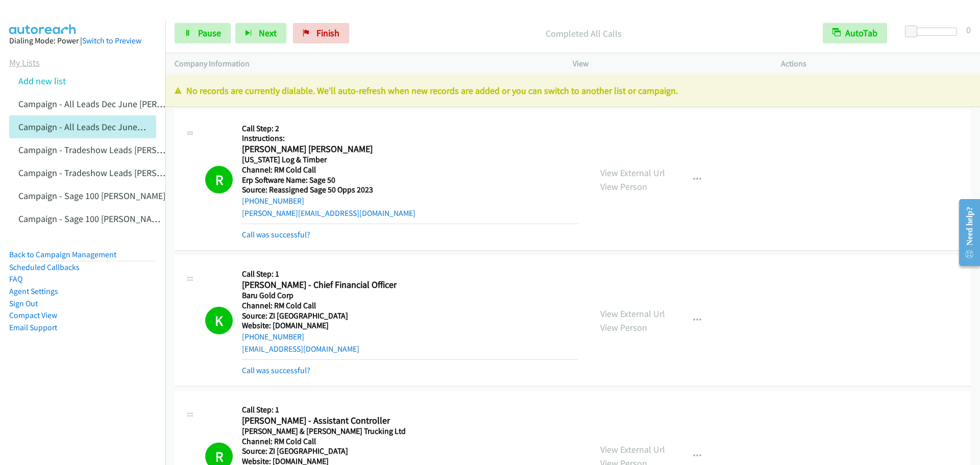 The image size is (980, 465). I want to click on button: Next, so click(261, 33).